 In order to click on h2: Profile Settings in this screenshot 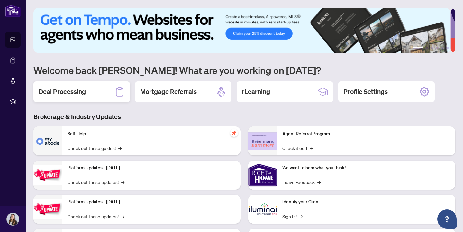, I will do `click(366, 92)`.